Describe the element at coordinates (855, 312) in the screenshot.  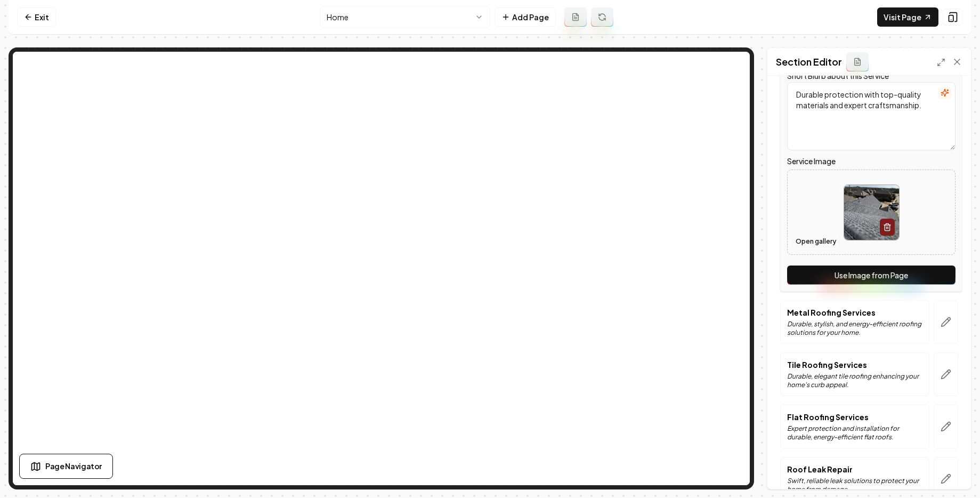
I see `p: Metal Roofing Services` at that location.